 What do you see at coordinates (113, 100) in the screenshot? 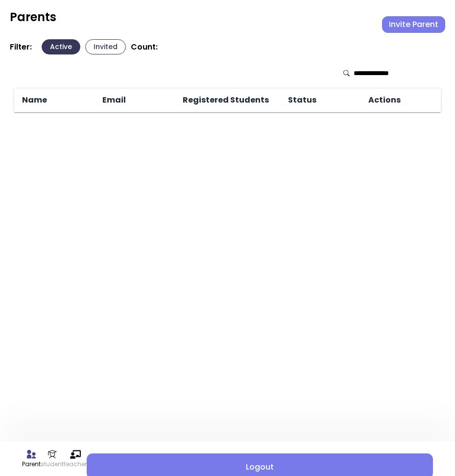
I see `span: Email` at bounding box center [113, 100].